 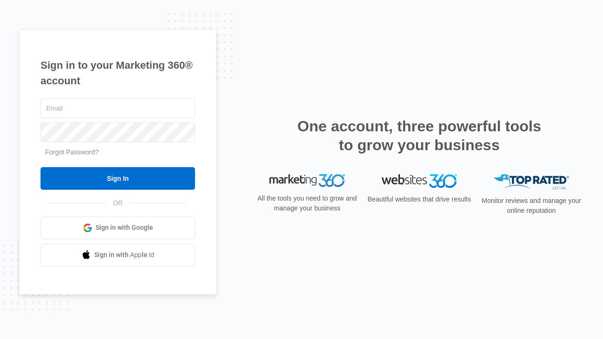 I want to click on img: Marketing 360, so click(x=307, y=181).